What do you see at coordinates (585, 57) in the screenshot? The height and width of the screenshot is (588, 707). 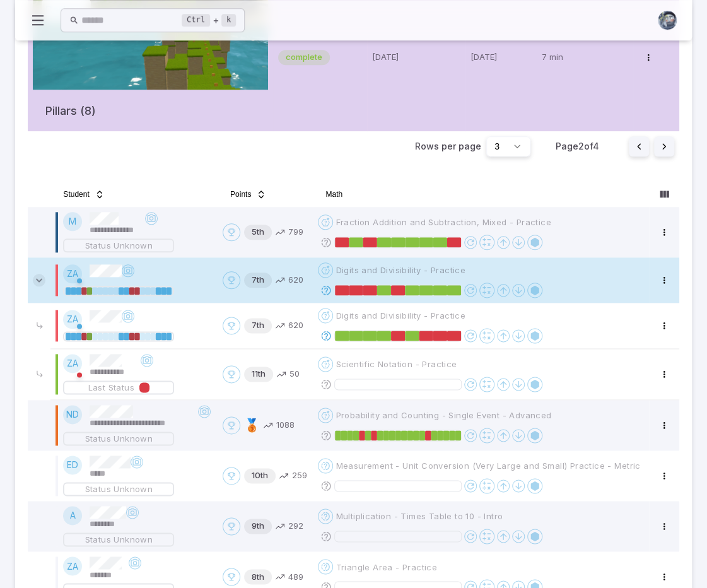 I see `p: 7 min` at bounding box center [585, 57].